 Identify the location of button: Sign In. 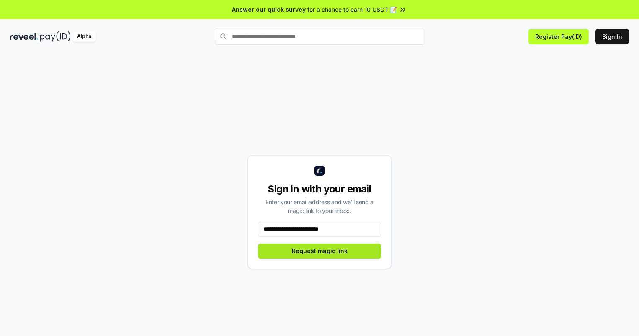
(612, 36).